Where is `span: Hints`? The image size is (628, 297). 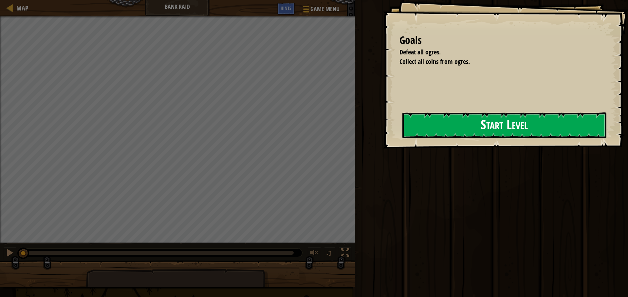 span: Hints is located at coordinates (286, 8).